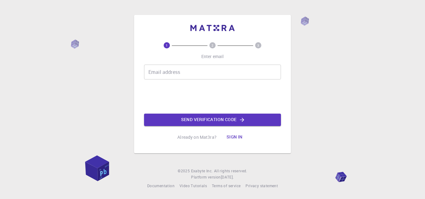 This screenshot has height=199, width=425. I want to click on p: Enter email, so click(213, 57).